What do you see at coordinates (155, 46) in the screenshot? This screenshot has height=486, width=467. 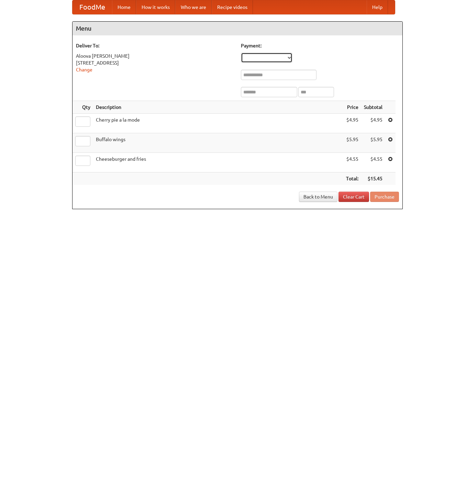 I see `h5: Deliver To:` at bounding box center [155, 46].